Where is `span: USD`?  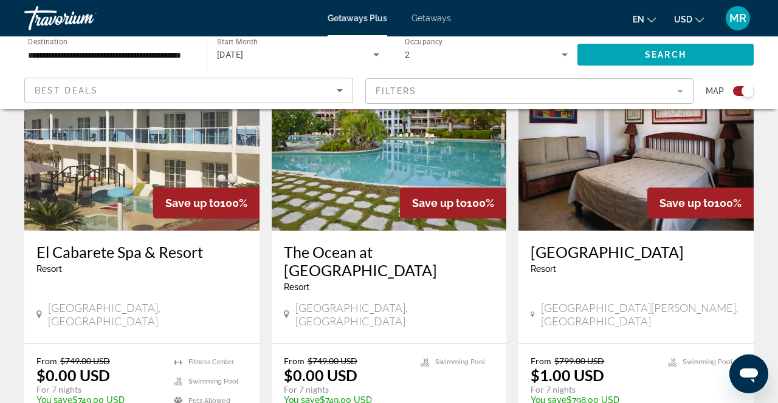
span: USD is located at coordinates (683, 19).